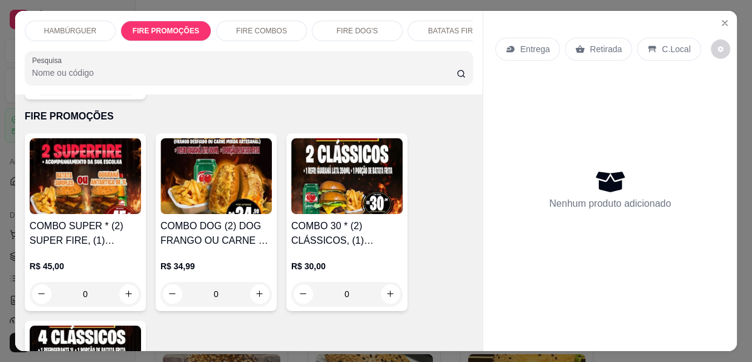 This screenshot has width=752, height=362. Describe the element at coordinates (244, 73) in the screenshot. I see `input: Pesquisa` at that location.